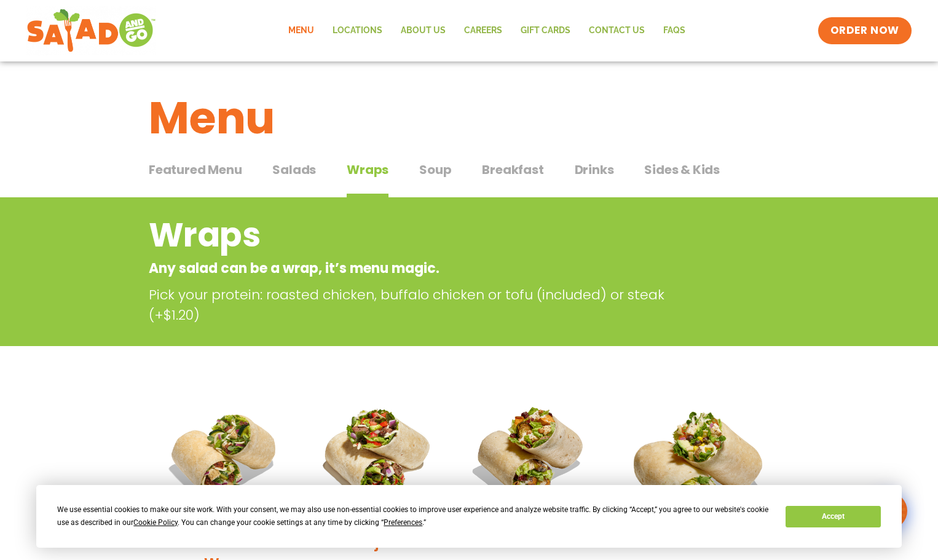 This screenshot has height=560, width=938. I want to click on img: Product photo for Roasted Autumn Wrap, so click(531, 455).